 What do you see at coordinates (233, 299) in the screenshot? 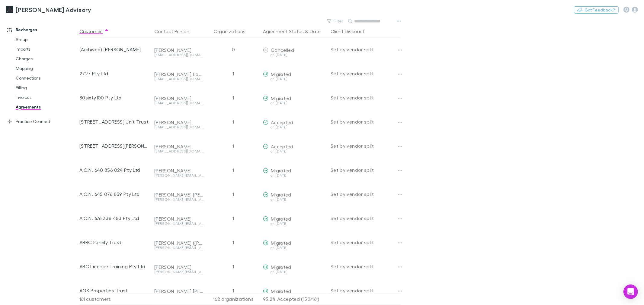
I see `div: 162 organizations` at bounding box center [233, 299].